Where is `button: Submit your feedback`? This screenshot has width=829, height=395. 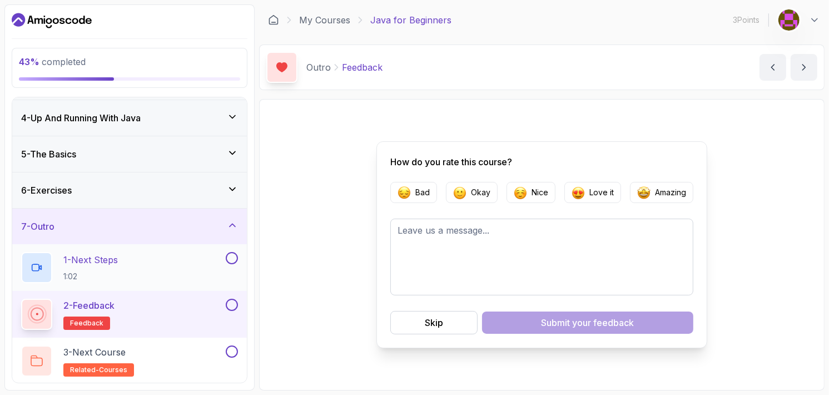
button: Submit your feedback is located at coordinates (588, 323).